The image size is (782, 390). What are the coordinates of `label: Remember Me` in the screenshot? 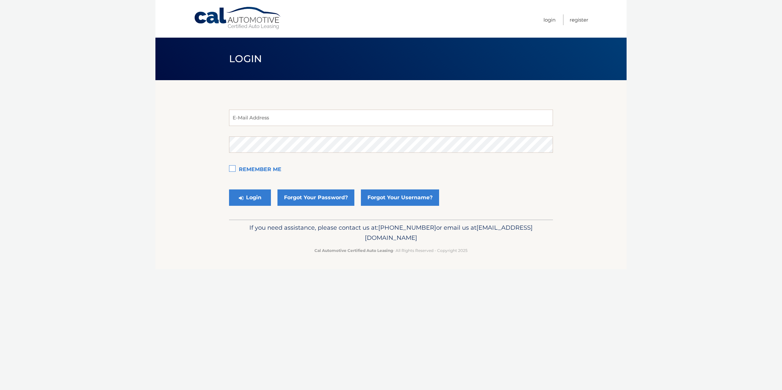 It's located at (391, 170).